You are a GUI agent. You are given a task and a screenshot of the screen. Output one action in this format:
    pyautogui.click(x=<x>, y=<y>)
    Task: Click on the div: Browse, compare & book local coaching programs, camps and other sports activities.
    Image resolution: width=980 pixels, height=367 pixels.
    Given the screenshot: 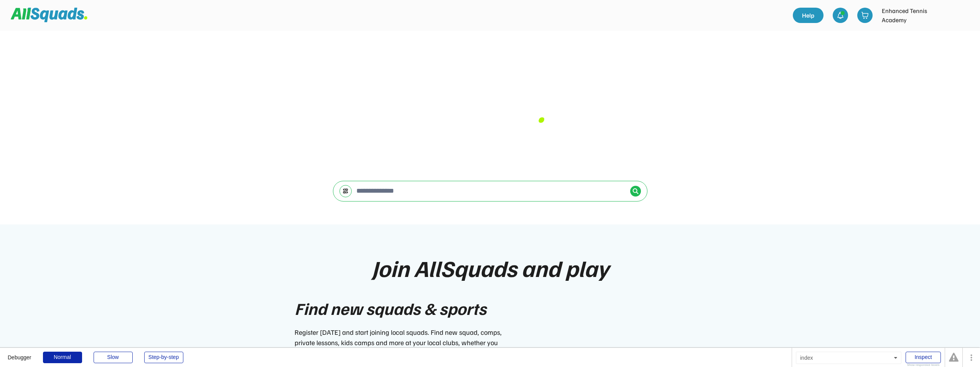 What is the action you would take?
    pyautogui.click(x=490, y=149)
    